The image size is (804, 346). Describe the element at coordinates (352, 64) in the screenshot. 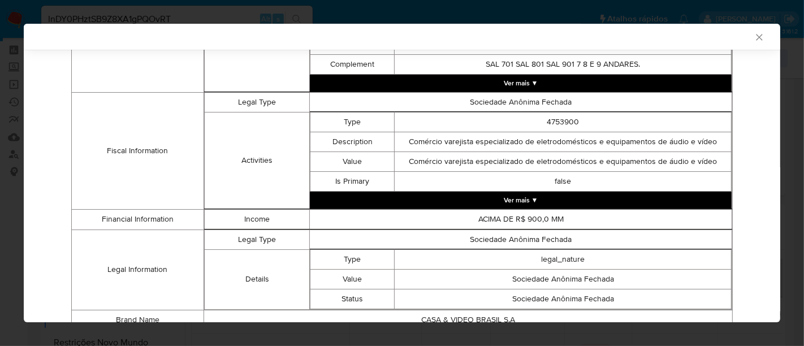

I see `td: Complement` at that location.